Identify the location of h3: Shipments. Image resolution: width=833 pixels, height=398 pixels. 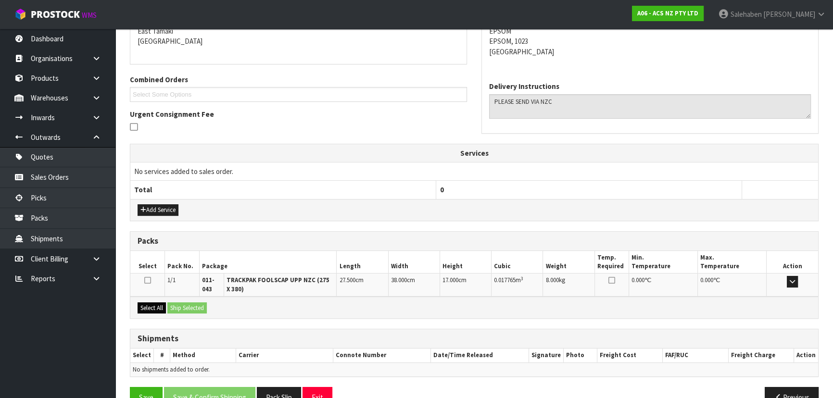
(474, 339).